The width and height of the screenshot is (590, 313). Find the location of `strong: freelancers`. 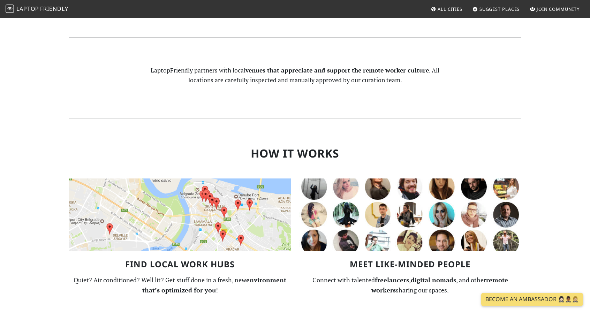

strong: freelancers is located at coordinates (392, 280).